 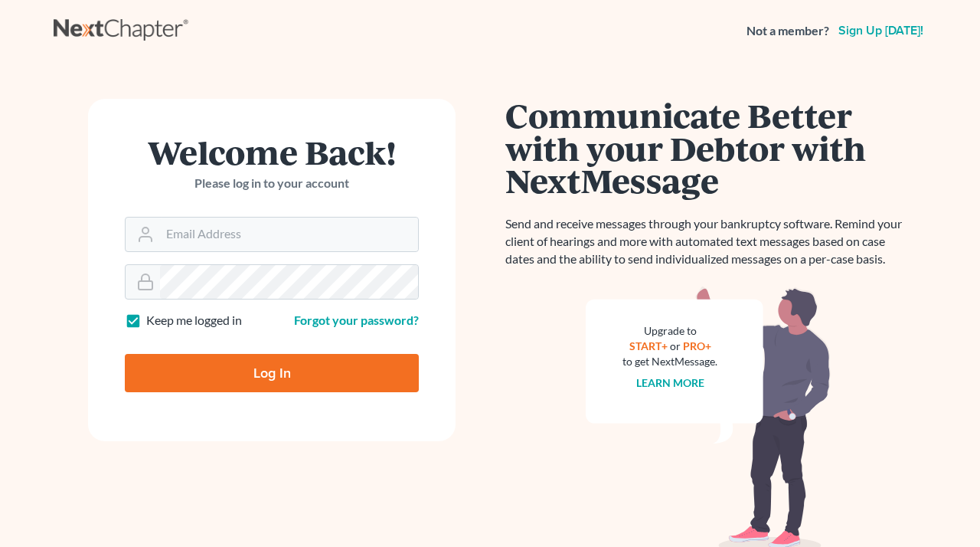 What do you see at coordinates (194, 320) in the screenshot?
I see `label: Keep me logged in` at bounding box center [194, 320].